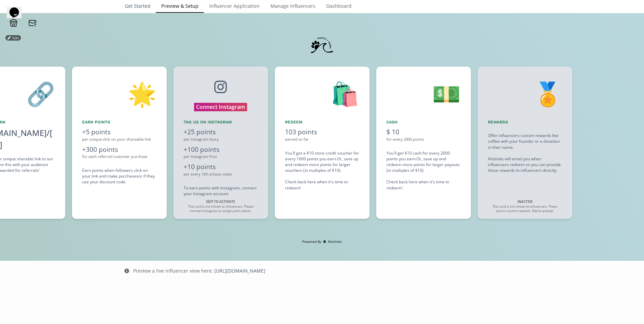  I want to click on div: You'll get $10 cash for every 2000 points you earn. Or, save up and redeem more points for larger..., so click(424, 170).